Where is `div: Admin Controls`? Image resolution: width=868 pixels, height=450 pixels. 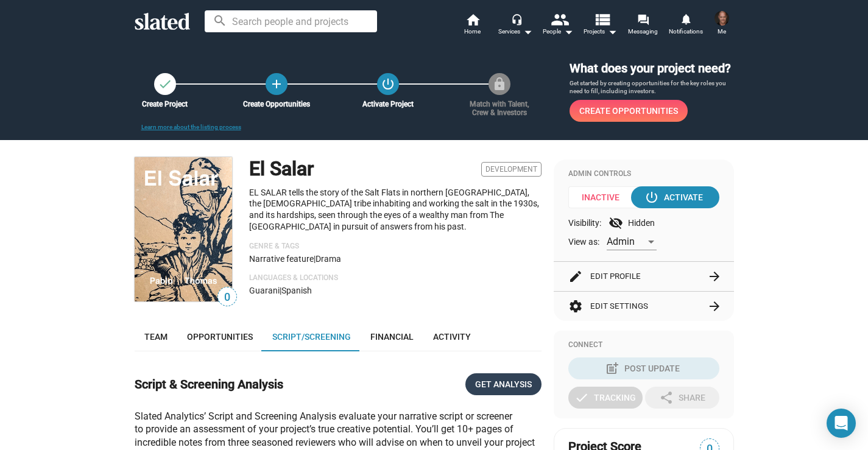 div: Admin Controls is located at coordinates (643, 174).